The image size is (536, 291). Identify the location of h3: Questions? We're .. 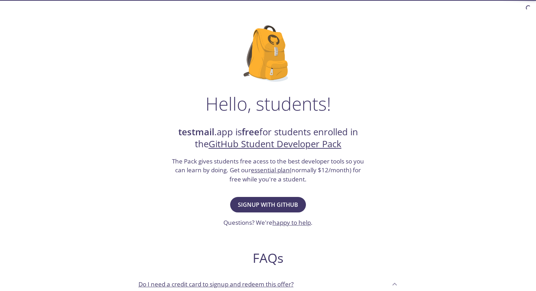
(268, 223).